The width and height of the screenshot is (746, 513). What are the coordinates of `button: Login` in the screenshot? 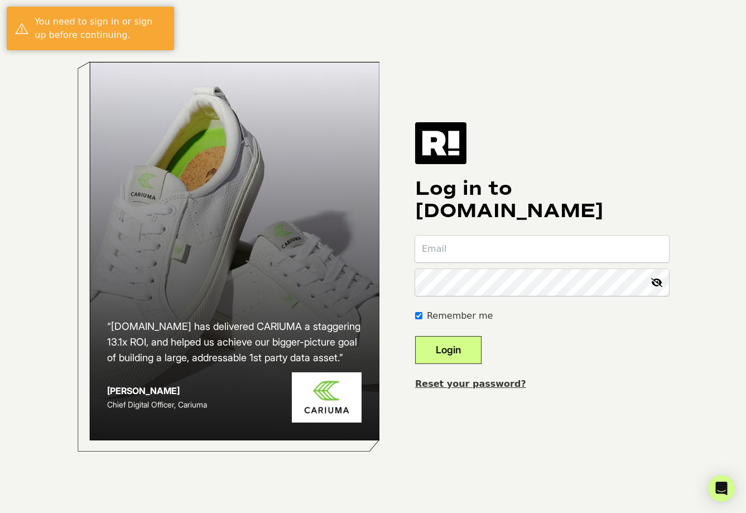 It's located at (448, 350).